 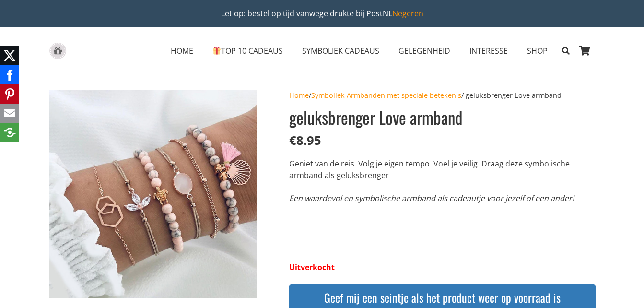 What do you see at coordinates (442, 95) in the screenshot?
I see `nav: Breadcrumb` at bounding box center [442, 95].